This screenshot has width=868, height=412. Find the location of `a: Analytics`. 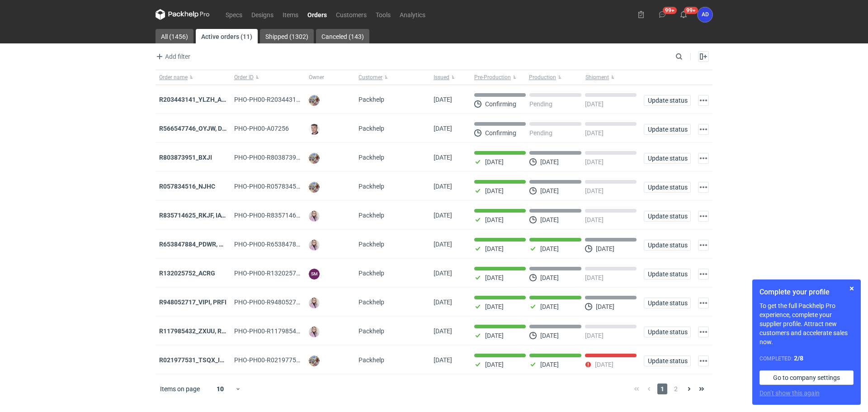

a: Analytics is located at coordinates (412, 14).